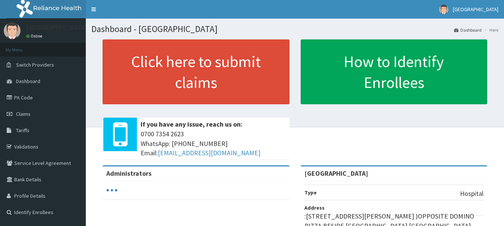 The width and height of the screenshot is (504, 226). What do you see at coordinates (467, 30) in the screenshot?
I see `a: Dashboard` at bounding box center [467, 30].